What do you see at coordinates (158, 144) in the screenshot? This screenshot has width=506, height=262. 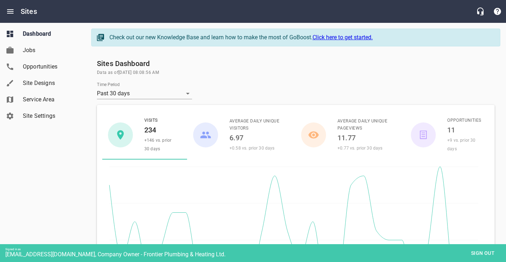 I see `span: +146 vs. prior 30 days` at bounding box center [158, 144].